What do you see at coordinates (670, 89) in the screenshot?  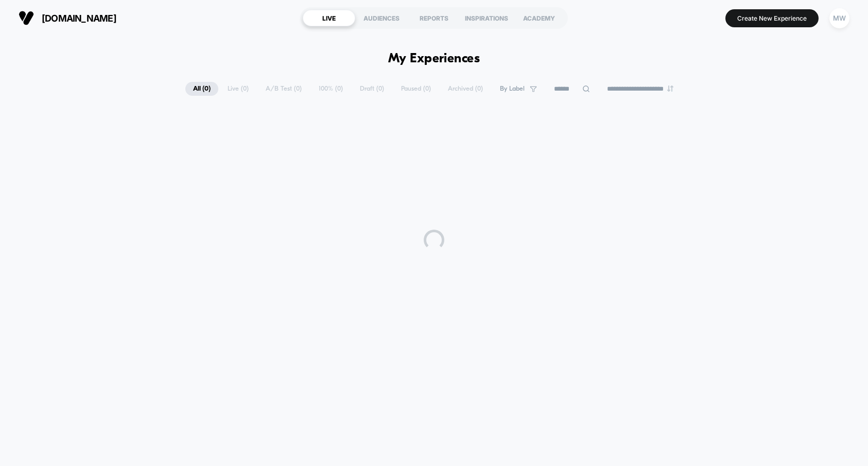 I see `img: end` at bounding box center [670, 89].